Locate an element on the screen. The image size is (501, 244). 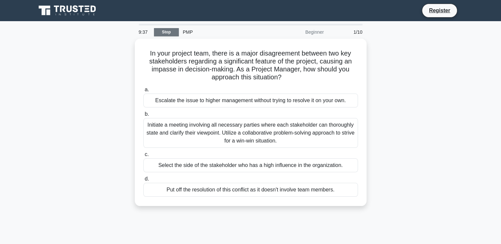
a: Register is located at coordinates (439, 10).